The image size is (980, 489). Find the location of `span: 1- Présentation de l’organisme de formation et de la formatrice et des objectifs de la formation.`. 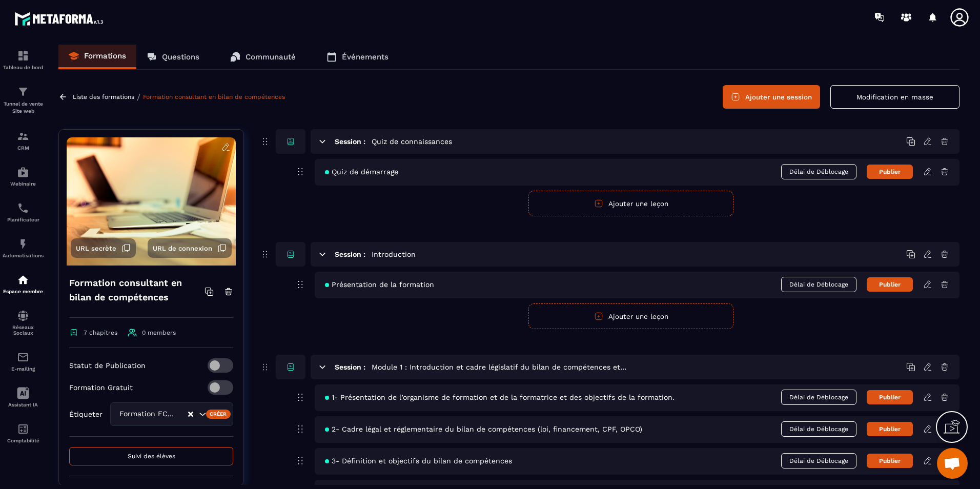

span: 1- Présentation de l’organisme de formation et de la formatrice et des objectifs de la formation. is located at coordinates (500, 398).